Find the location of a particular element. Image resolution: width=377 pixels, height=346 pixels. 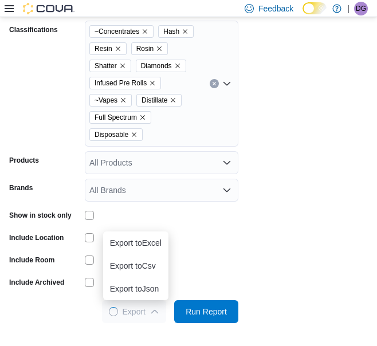

button: LoadingExport is located at coordinates (134, 311).